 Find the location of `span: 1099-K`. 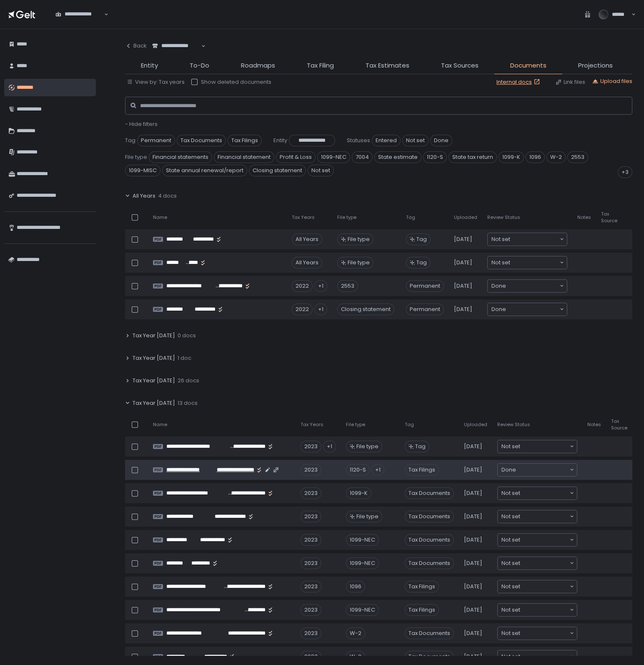

span: 1099-K is located at coordinates (511, 157).